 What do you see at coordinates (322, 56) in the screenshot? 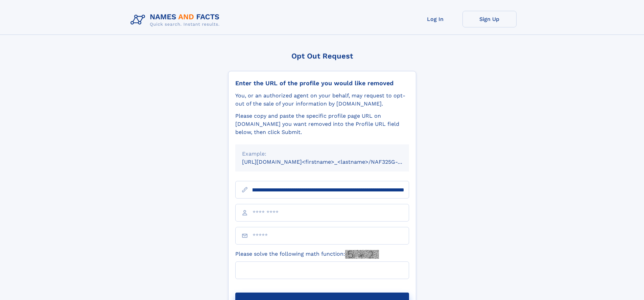
I see `div: Opt Out Request` at bounding box center [322, 56].